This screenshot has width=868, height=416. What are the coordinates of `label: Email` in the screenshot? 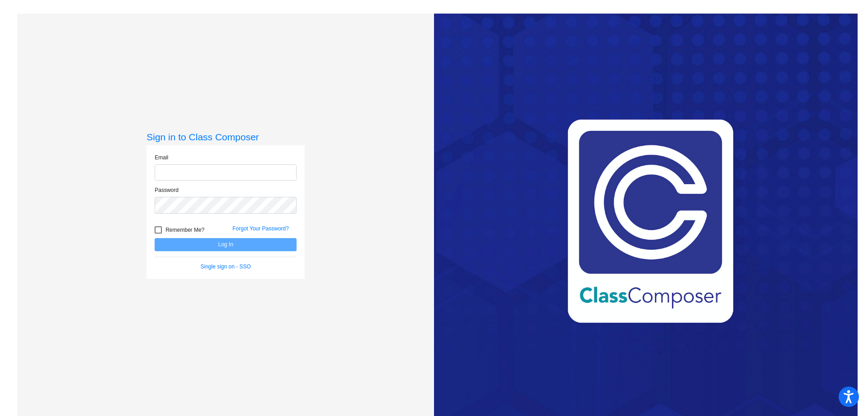 It's located at (161, 157).